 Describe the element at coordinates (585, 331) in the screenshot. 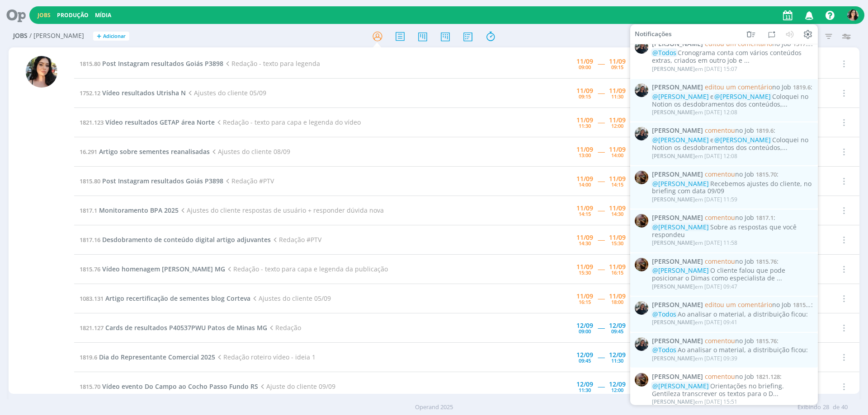

I see `div: 09:00` at that location.